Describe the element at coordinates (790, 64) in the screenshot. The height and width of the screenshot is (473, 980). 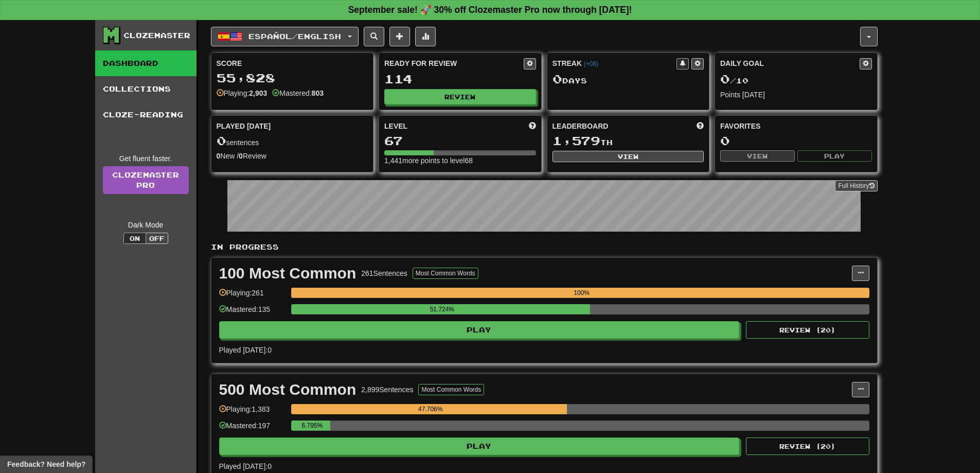
I see `div: Daily Goal` at that location.